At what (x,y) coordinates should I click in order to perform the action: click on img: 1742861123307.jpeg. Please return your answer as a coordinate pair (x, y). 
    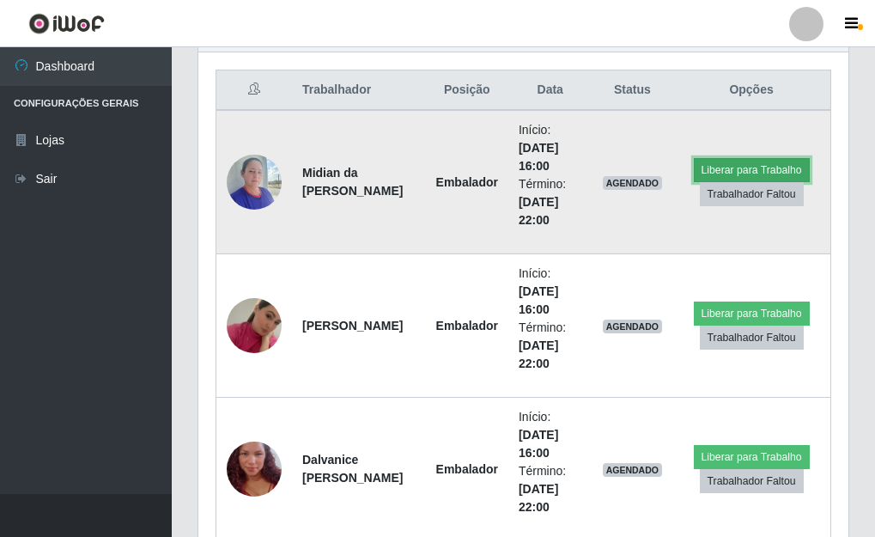
    Looking at the image, I should click on (254, 469).